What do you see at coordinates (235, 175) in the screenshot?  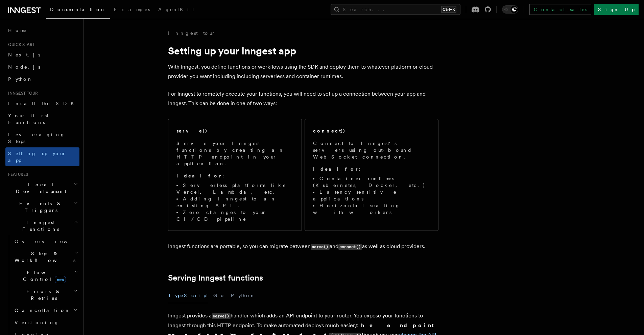 I see `a: serve()Serve your Inngest functions by creating an HTTP endpoint in your application.Ideal for:Se...` at bounding box center [235, 175].